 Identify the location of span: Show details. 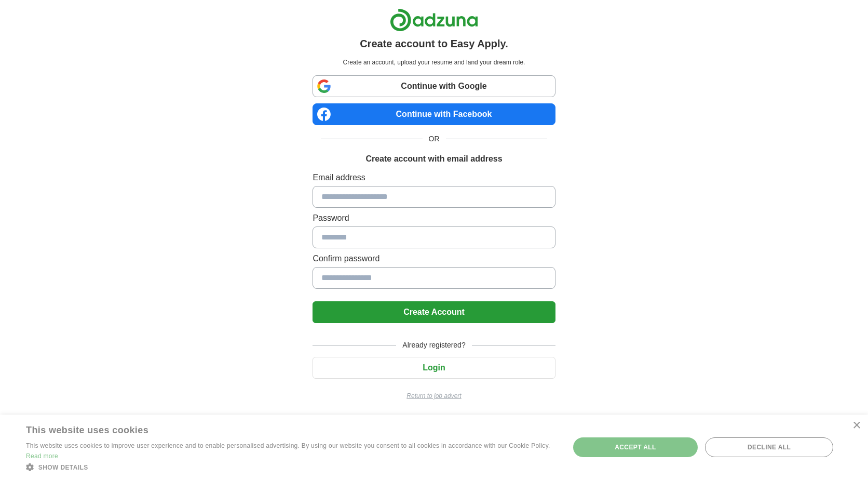
(63, 467).